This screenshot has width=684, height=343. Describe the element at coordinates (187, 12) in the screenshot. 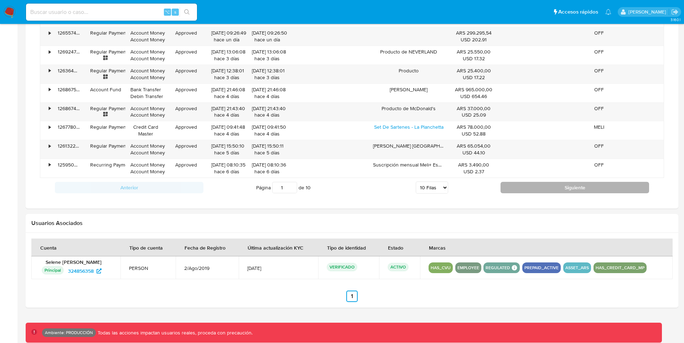

I see `button: search-icon` at that location.